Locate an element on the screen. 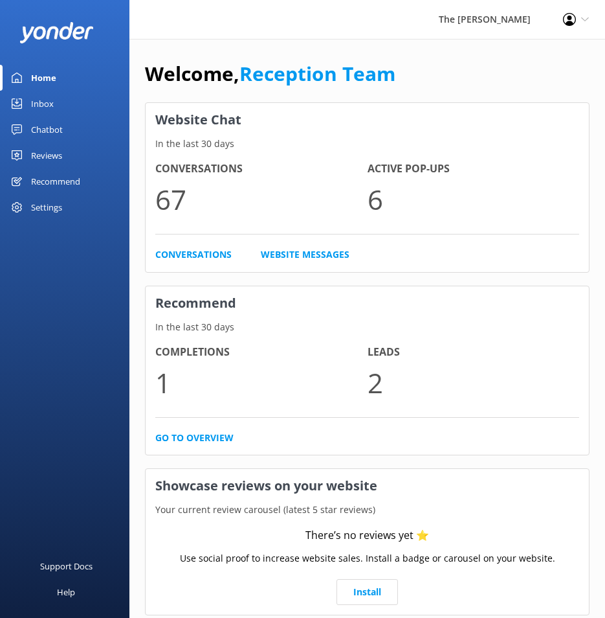  h4: Completions is located at coordinates (262, 352).